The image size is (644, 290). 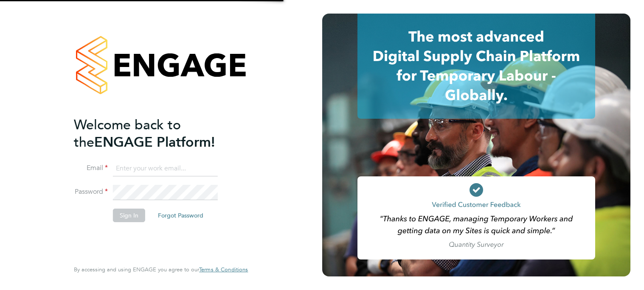 What do you see at coordinates (91, 168) in the screenshot?
I see `label: Email` at bounding box center [91, 168].